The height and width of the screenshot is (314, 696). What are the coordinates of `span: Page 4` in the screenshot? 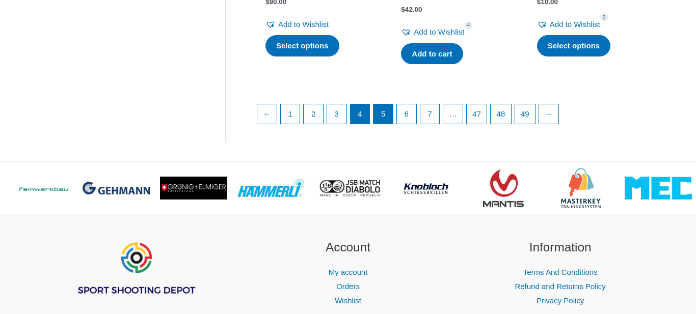 It's located at (360, 114).